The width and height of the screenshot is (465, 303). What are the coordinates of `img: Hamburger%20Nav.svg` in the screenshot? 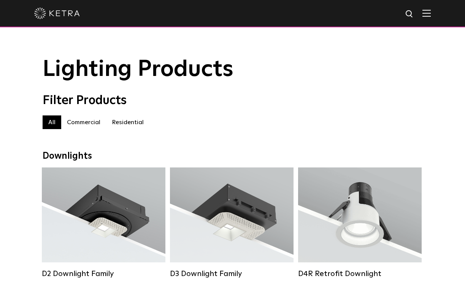 It's located at (427, 13).